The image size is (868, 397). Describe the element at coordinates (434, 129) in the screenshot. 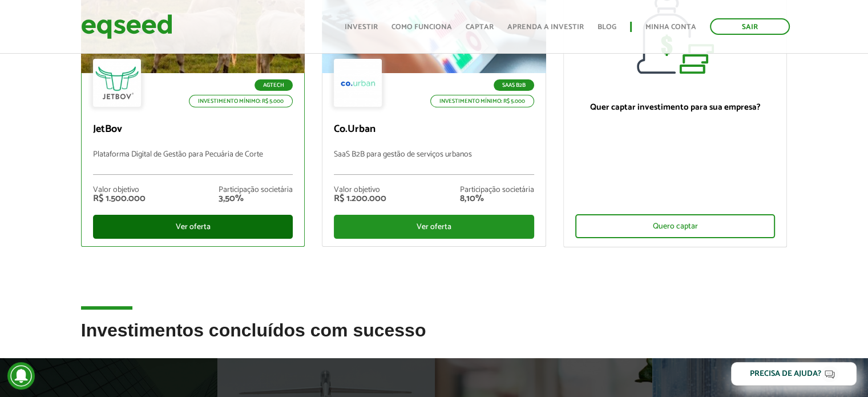

I see `p: Co.Urban` at that location.